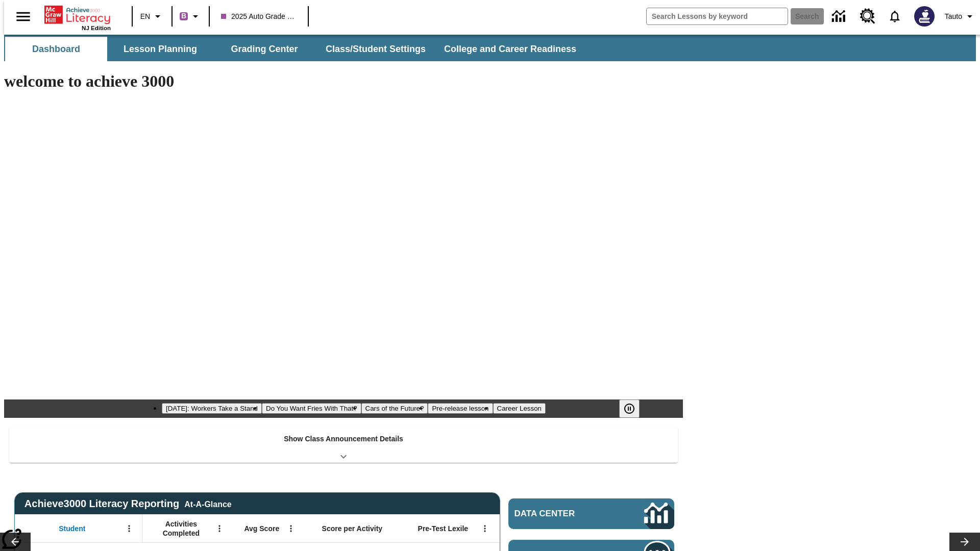 This screenshot has height=551, width=980. I want to click on span: Tauto, so click(953, 17).